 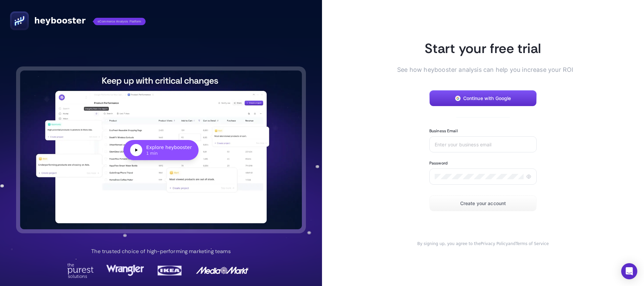 What do you see at coordinates (483, 48) in the screenshot?
I see `h1: Start your free trial` at bounding box center [483, 48].